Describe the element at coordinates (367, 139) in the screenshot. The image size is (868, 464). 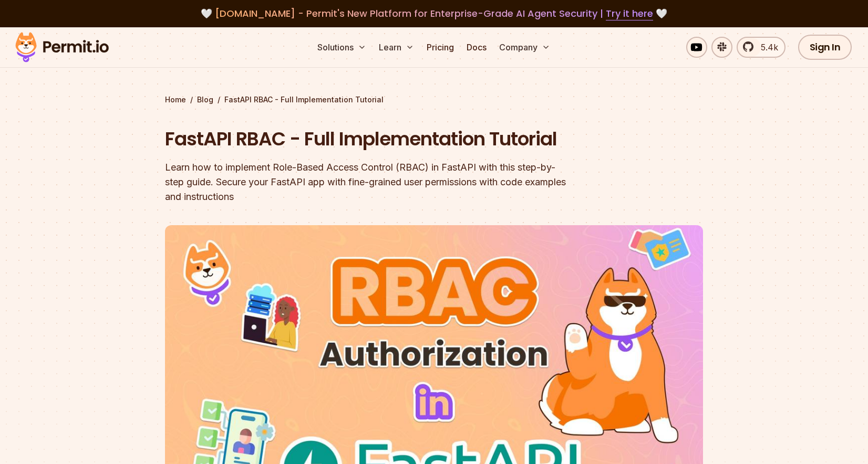
I see `h1: FastAPI RBAC - Full Implementation Tutorial` at that location.